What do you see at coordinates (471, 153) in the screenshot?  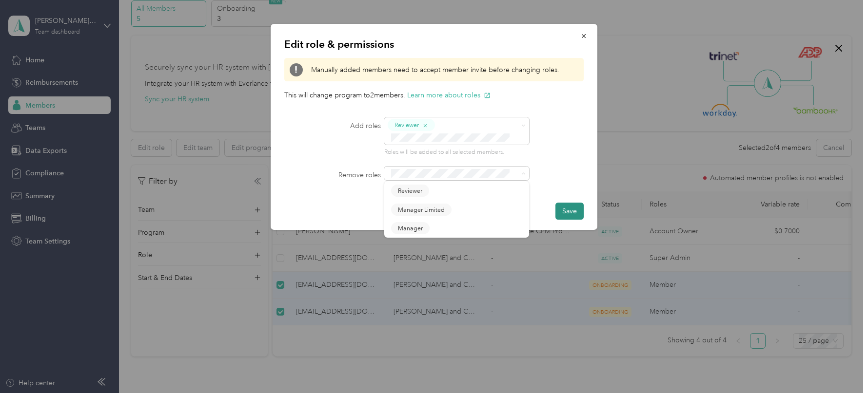 I see `p: Roles will be added to all selected members.` at bounding box center [471, 153].